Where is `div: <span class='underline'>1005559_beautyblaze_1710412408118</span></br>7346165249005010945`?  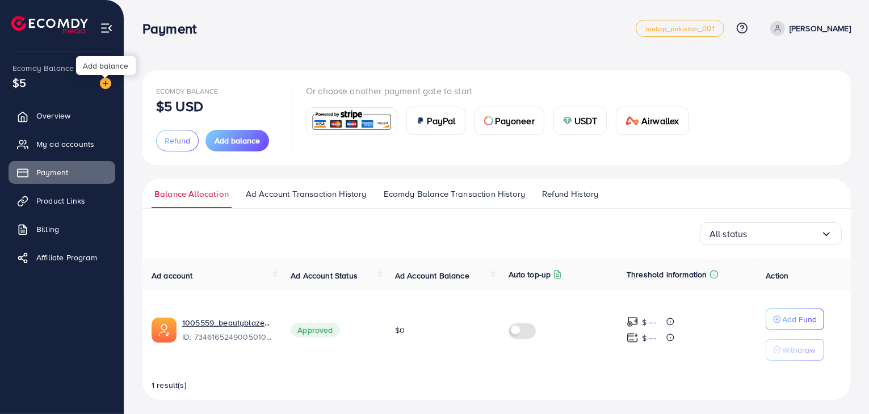
div: <span class='underline'>1005559_beautyblaze_1710412408118</span></br>7346165249005010945 is located at coordinates (227, 330).